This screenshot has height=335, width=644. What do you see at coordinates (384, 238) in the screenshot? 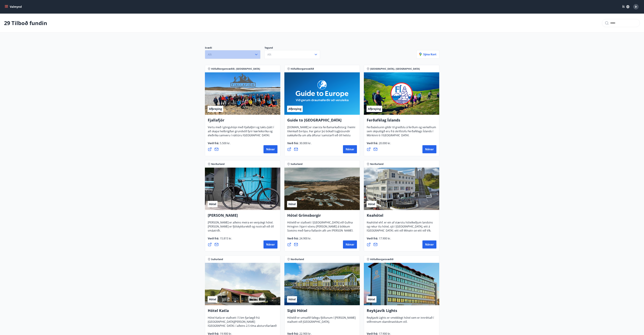
I see `span: 17.900 kr.` at bounding box center [384, 238].